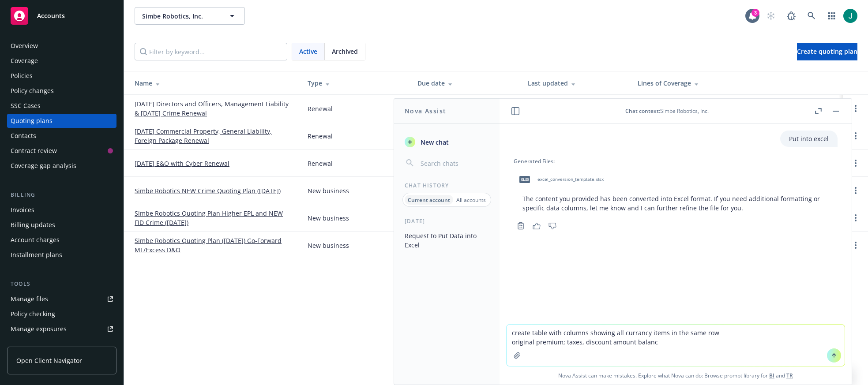 This screenshot has height=385, width=868. Describe the element at coordinates (308, 51) in the screenshot. I see `span: Active` at that location.